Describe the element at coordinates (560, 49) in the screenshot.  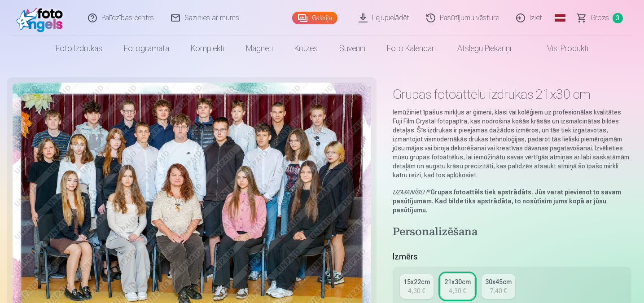
I see `a: Visi produkti` at that location.